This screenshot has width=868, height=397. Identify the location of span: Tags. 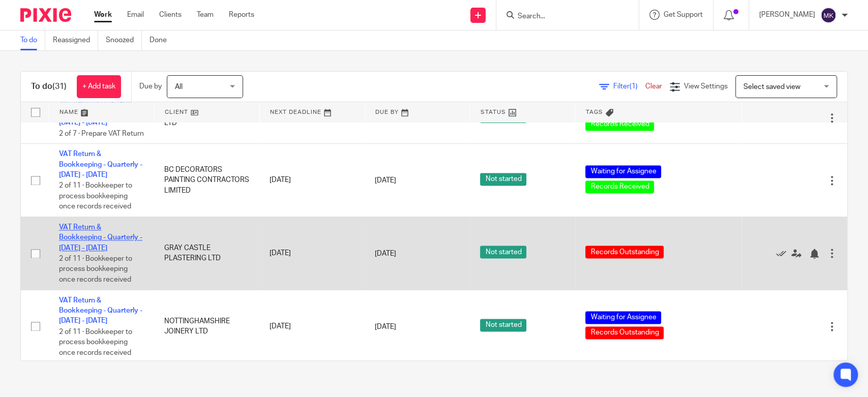
(594, 112).